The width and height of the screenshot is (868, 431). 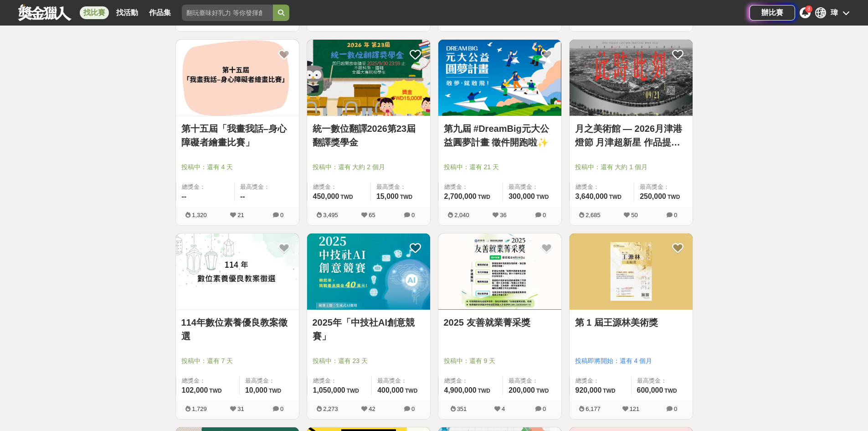 I want to click on span: 投稿中：還有 7 天, so click(x=238, y=361).